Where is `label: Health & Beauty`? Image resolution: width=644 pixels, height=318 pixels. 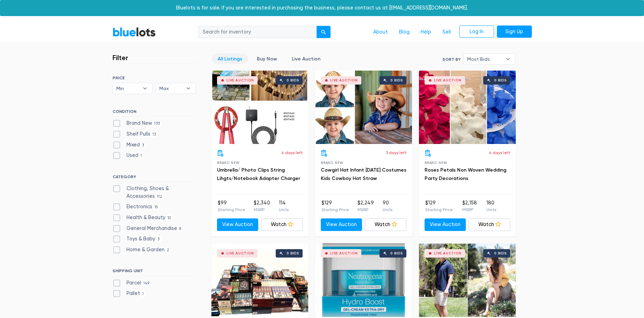
label: Health & Beauty is located at coordinates (143, 218).